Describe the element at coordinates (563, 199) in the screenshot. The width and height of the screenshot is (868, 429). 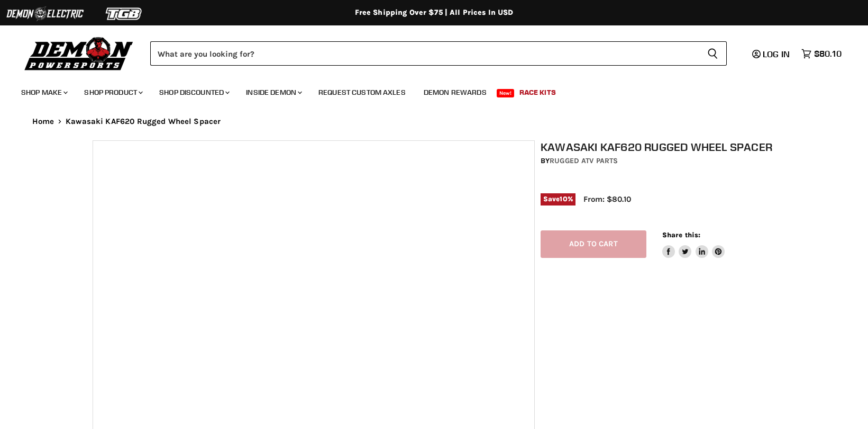
I see `span: 10` at that location.